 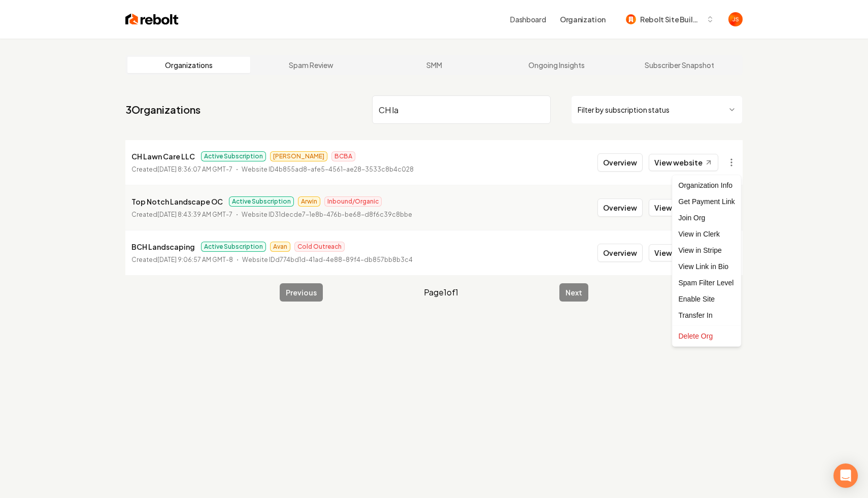 What do you see at coordinates (706, 201) in the screenshot?
I see `div: Get Payment Link` at bounding box center [706, 201].